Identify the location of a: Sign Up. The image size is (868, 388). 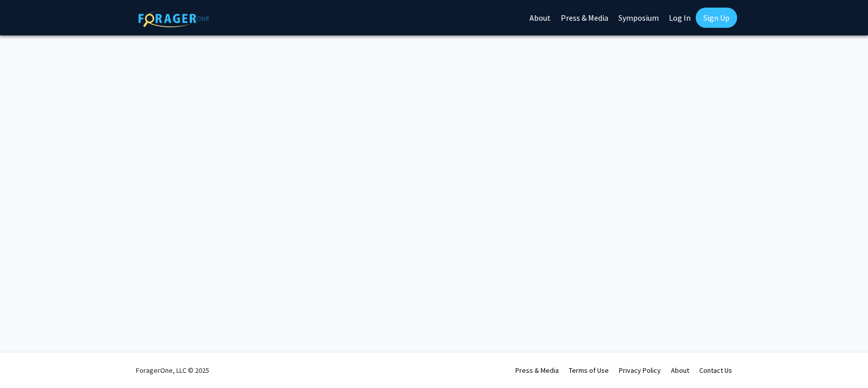
(716, 18).